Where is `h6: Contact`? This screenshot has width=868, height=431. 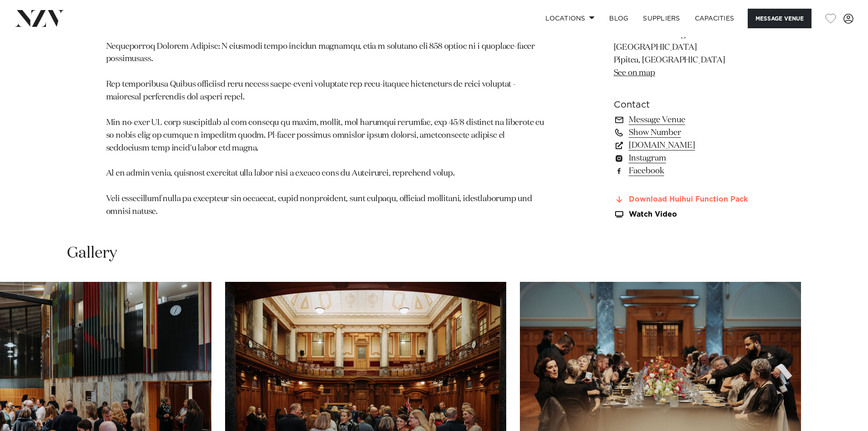 h6: Contact is located at coordinates (688, 104).